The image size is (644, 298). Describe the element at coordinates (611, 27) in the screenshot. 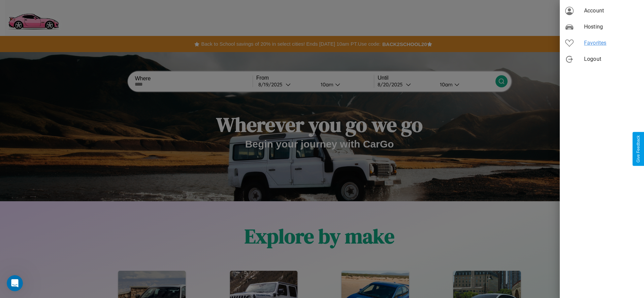

I see `span: Hosting` at that location.